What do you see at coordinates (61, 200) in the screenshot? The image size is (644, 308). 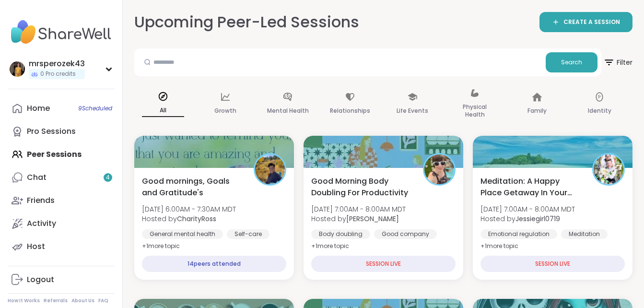 I see `a: Friends` at bounding box center [61, 200].